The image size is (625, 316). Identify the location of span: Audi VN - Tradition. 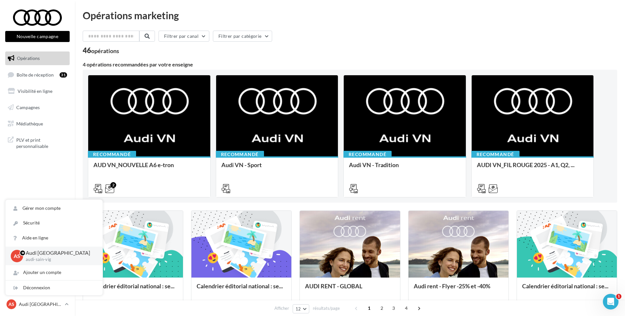
(374, 165).